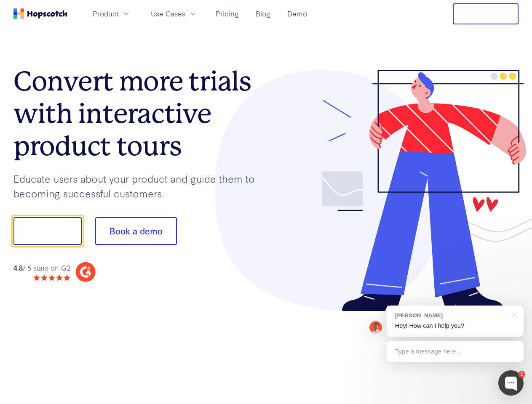 The width and height of the screenshot is (532, 404). What do you see at coordinates (521, 374) in the screenshot?
I see `div: 1` at bounding box center [521, 374].